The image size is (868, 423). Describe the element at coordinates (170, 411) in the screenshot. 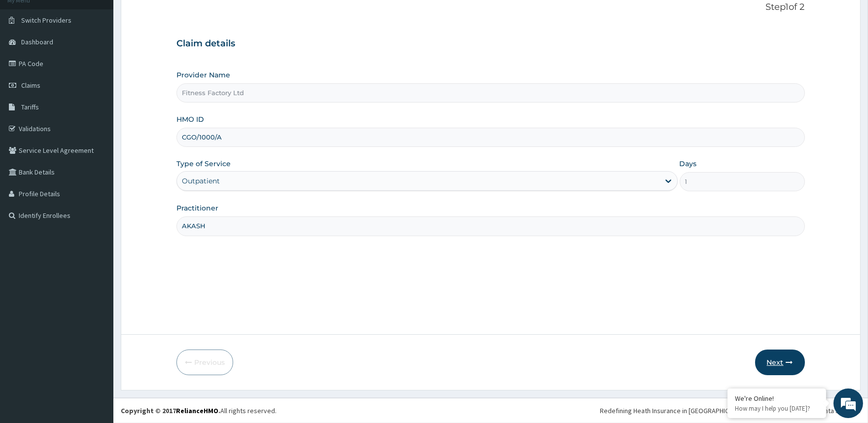

I see `strong: Copyright © 2017 .` at that location.